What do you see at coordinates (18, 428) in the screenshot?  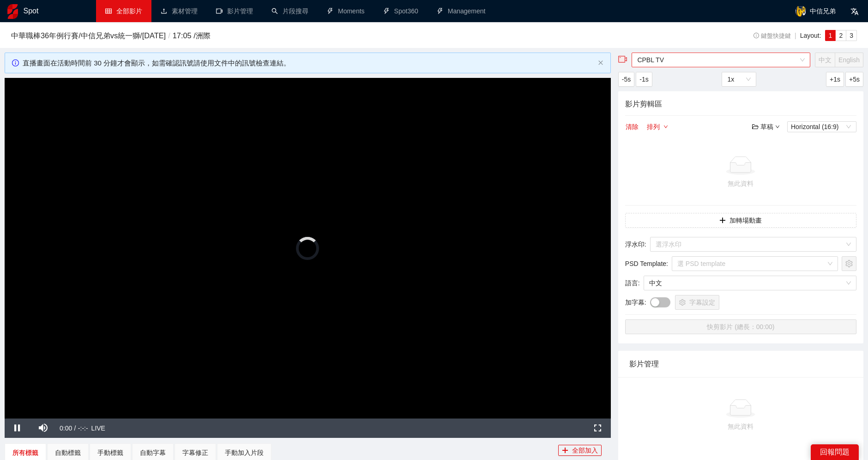 I see `button: Pause` at bounding box center [18, 428].